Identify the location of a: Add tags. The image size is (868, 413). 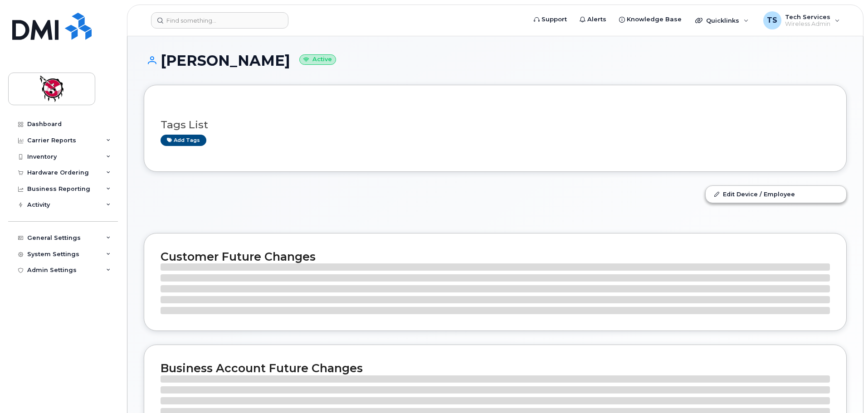
(184, 140).